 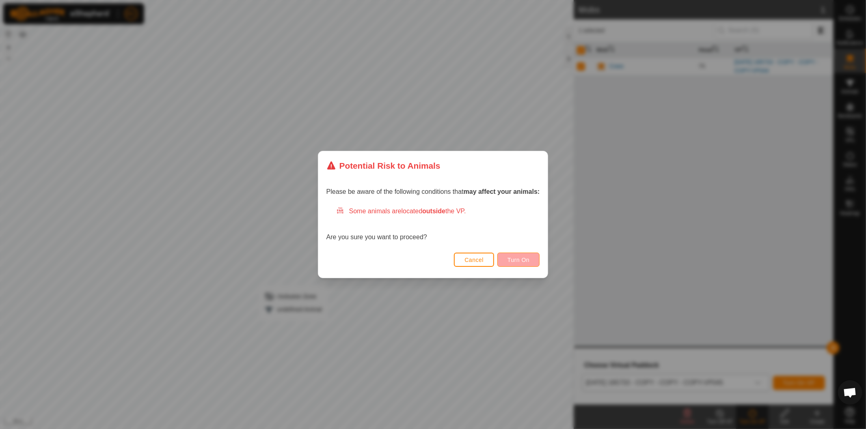 I want to click on button: Turn On, so click(x=518, y=260).